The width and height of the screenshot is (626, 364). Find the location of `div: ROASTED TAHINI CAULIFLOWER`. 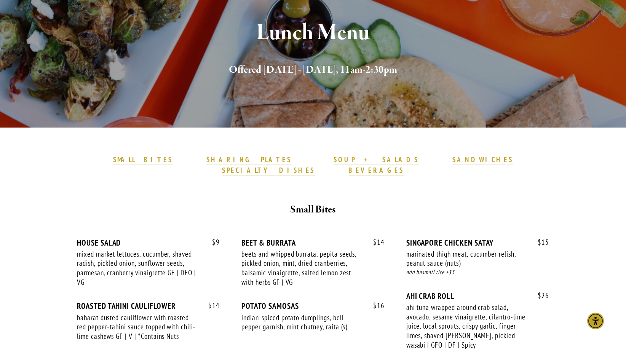

div: ROASTED TAHINI CAULIFLOWER is located at coordinates (148, 306).